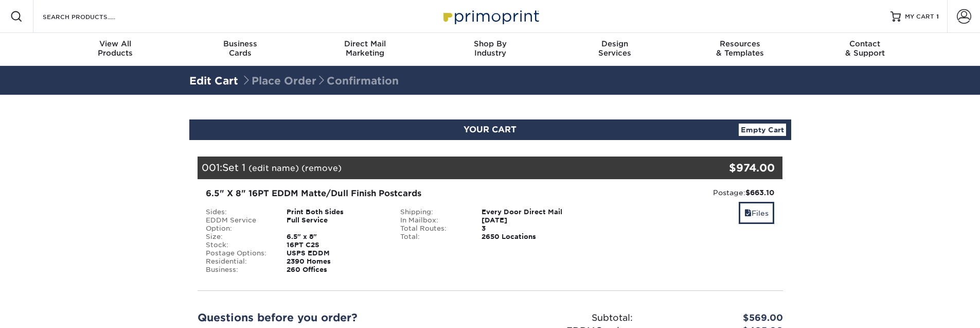 Image resolution: width=980 pixels, height=328 pixels. I want to click on div: EDDM Service Option:, so click(239, 224).